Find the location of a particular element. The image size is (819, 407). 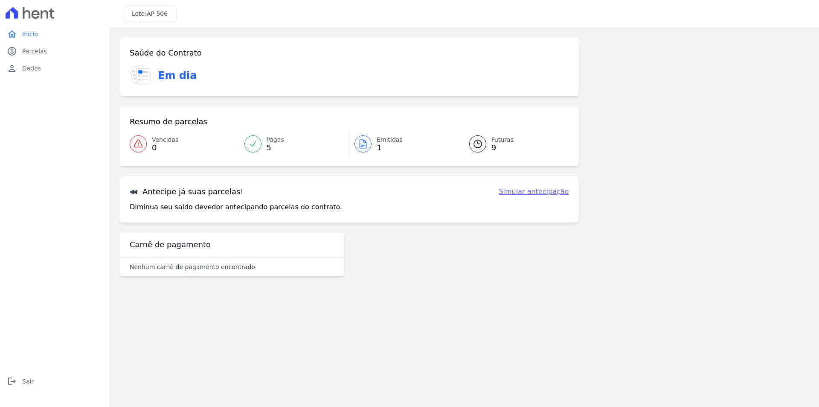

span: Sair is located at coordinates (28, 381).